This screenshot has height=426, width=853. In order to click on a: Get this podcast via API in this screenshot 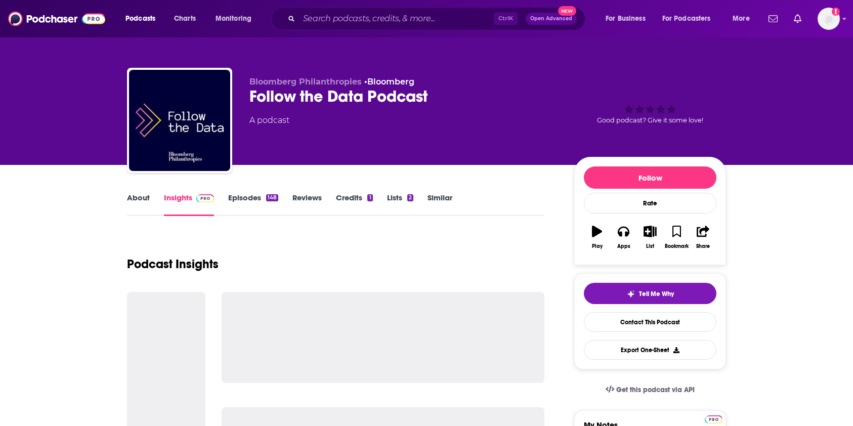, I will do `click(650, 390)`.